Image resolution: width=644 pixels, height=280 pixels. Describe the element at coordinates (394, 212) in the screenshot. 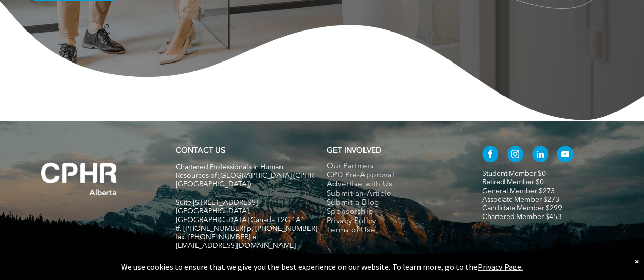

I see `a: Sponsorship` at that location.